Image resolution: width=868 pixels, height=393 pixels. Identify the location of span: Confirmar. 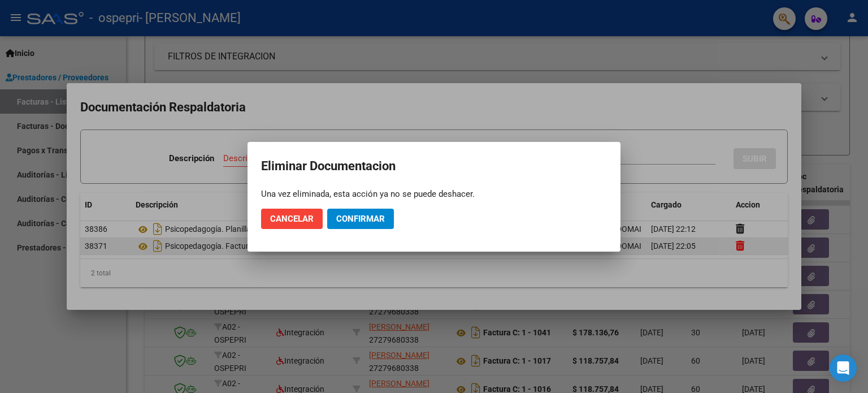
(361, 219).